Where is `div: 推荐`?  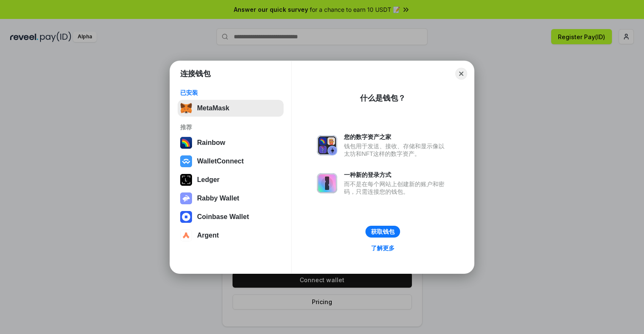
div: 推荐 is located at coordinates (230, 127).